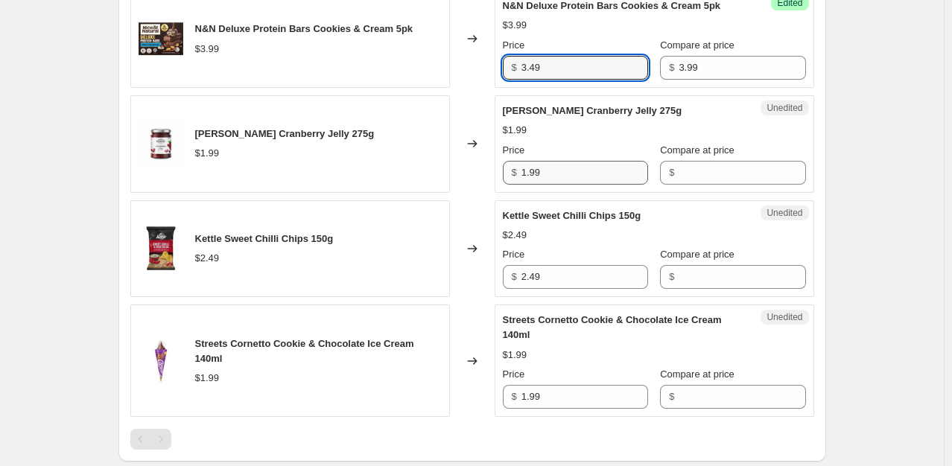 The height and width of the screenshot is (466, 952). What do you see at coordinates (304, 28) in the screenshot?
I see `span: N&N Deluxe Protein Bars Cookies & Cream 5pk` at bounding box center [304, 28].